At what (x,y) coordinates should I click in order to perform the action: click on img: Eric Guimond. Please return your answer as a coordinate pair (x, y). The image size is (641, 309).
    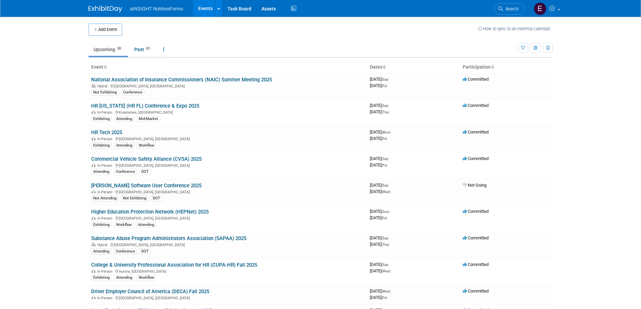
    Looking at the image, I should click on (540, 9).